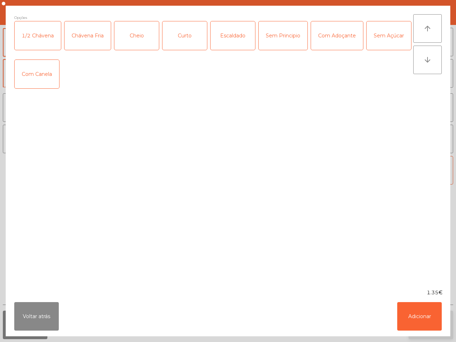 This screenshot has height=342, width=456. I want to click on button: arrow_downward, so click(428, 60).